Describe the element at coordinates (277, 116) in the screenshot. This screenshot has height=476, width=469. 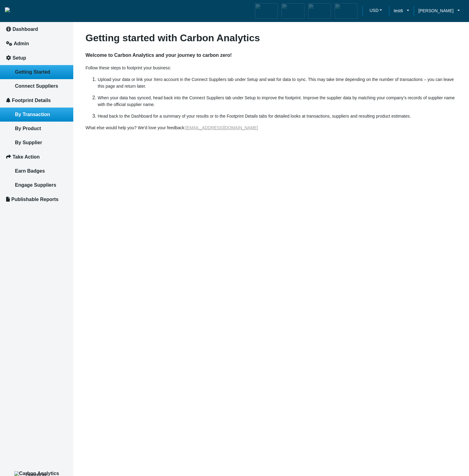
I see `p: Head back to the Dashboard for a summary of your results or to the Footprint Details tabs for det...` at that location.